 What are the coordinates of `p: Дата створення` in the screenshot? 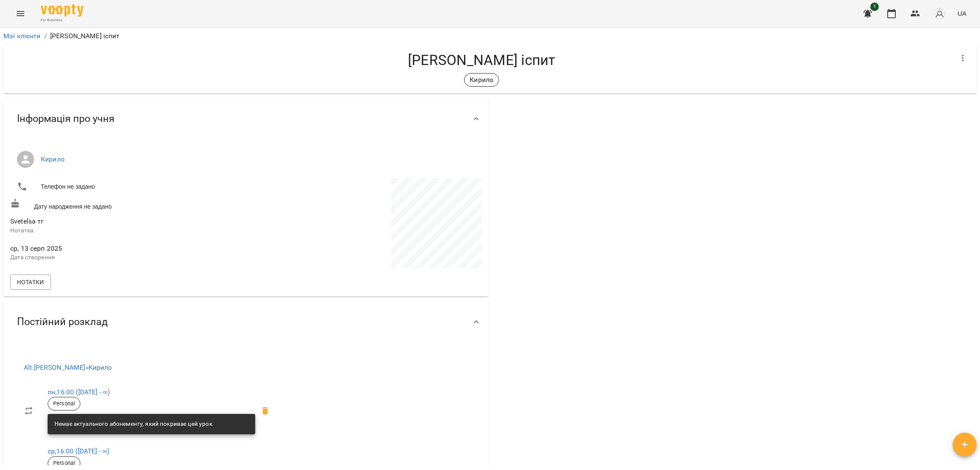 It's located at (127, 258).